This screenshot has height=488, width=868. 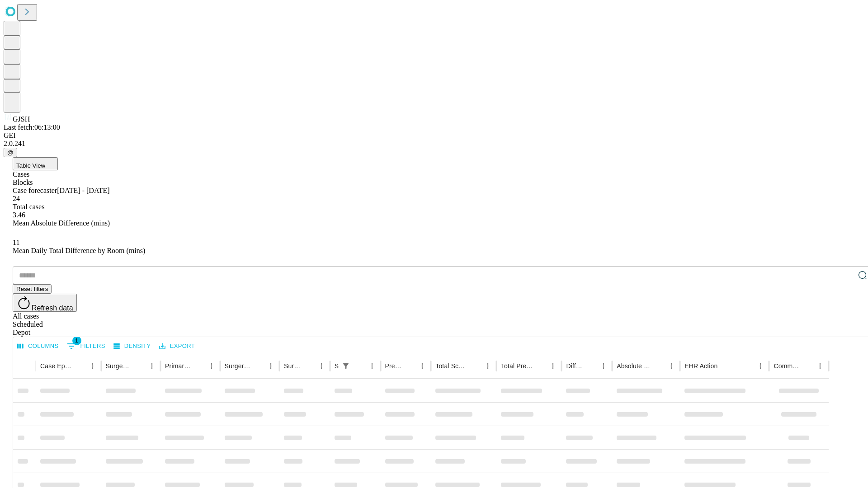 I want to click on div: Difference, so click(x=575, y=366).